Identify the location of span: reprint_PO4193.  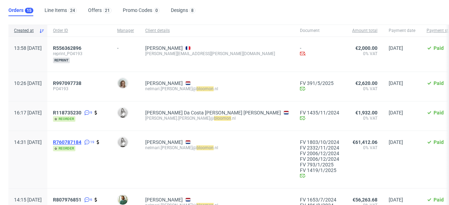
(79, 54).